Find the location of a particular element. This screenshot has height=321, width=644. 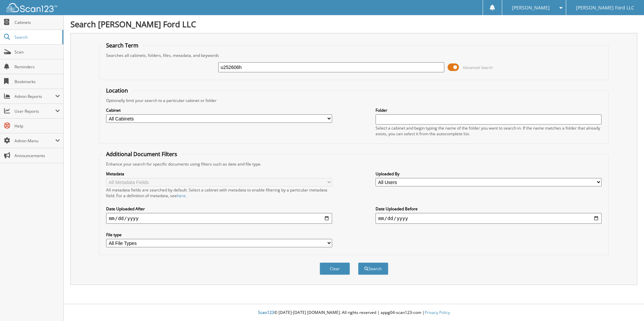

div: All metadata fields are searched by default. Select a cabinet with metadata to enable filtering b... is located at coordinates (219, 193).